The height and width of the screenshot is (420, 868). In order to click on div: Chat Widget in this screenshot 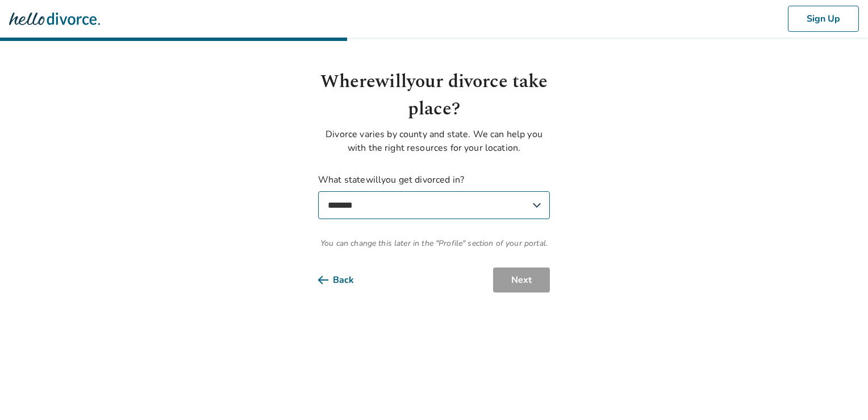, I will do `click(840, 392)`.